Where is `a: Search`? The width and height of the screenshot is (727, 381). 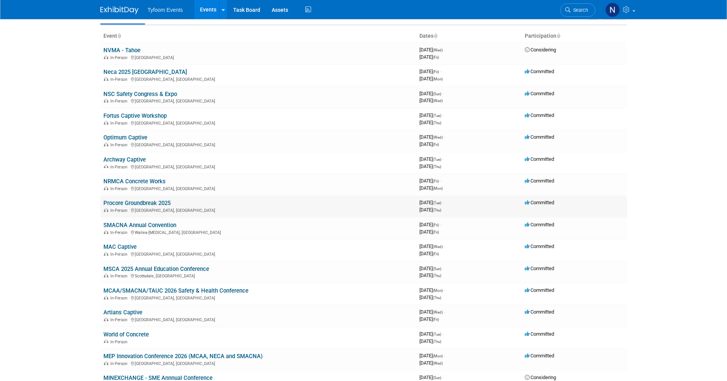
a: Search is located at coordinates (577, 10).